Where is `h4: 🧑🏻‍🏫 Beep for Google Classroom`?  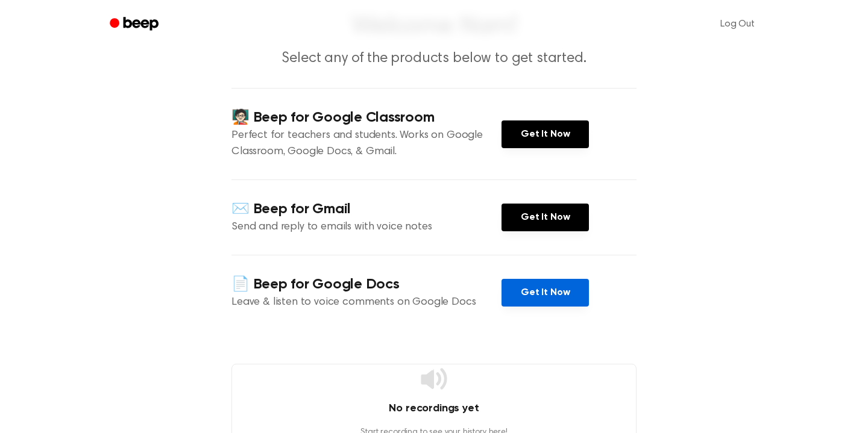
h4: 🧑🏻‍🏫 Beep for Google Classroom is located at coordinates (366, 118).